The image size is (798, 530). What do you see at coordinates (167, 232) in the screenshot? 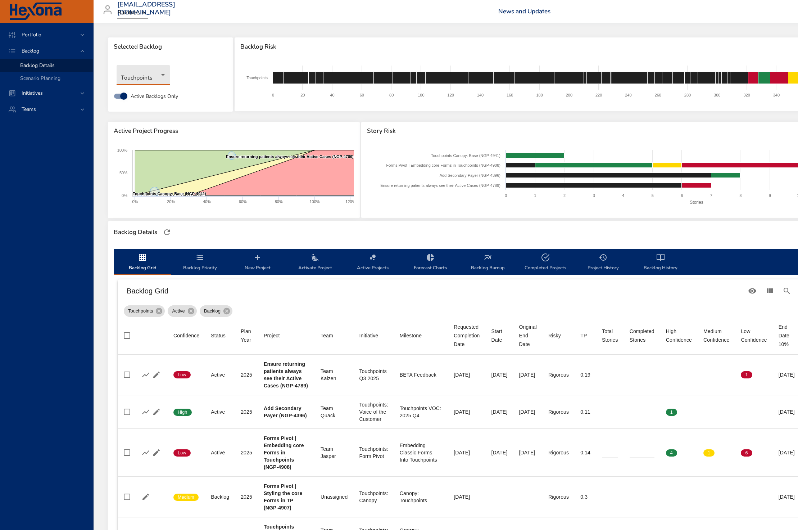
I see `button: Refresh Page` at bounding box center [167, 232].